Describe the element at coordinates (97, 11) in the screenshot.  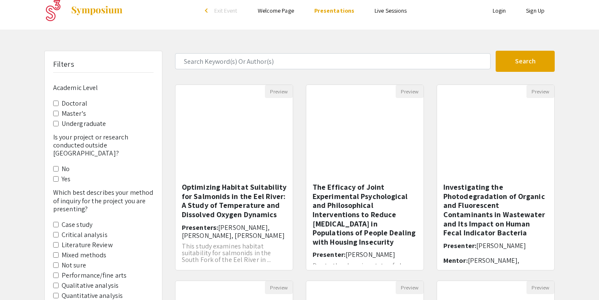
I see `img: Symposium by ForagerOne` at that location.